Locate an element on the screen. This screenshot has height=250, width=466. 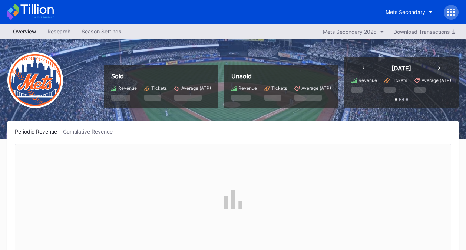
button: Download Transactions is located at coordinates (424, 32).